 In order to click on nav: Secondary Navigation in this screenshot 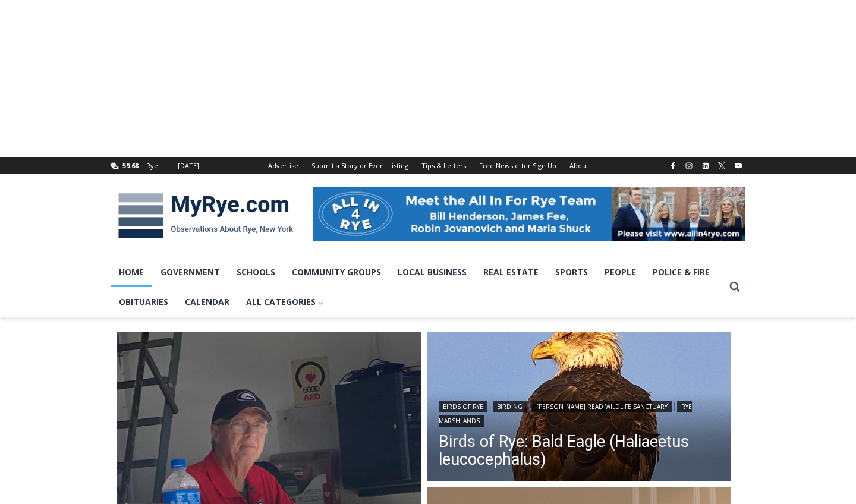, I will do `click(428, 165)`.